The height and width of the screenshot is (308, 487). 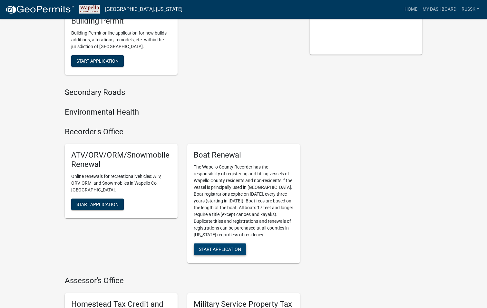 What do you see at coordinates (183, 132) in the screenshot?
I see `h4: Recorder's Office` at bounding box center [183, 132].